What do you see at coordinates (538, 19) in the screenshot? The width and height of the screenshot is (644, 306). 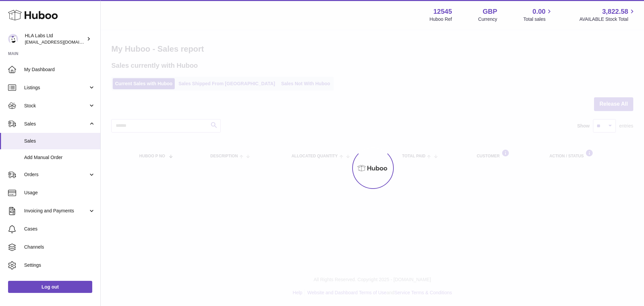 I see `span: Total sales` at bounding box center [538, 19].